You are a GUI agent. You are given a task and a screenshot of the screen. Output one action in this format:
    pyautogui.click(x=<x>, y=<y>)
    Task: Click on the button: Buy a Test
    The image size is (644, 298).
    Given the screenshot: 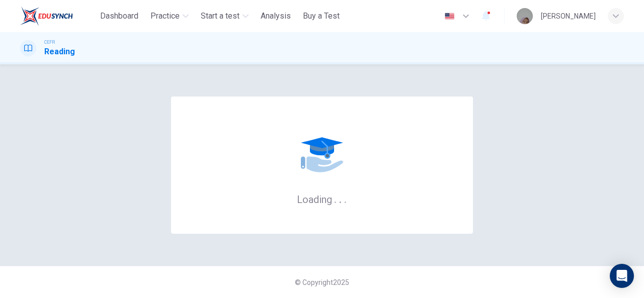 What is the action you would take?
    pyautogui.click(x=321, y=16)
    